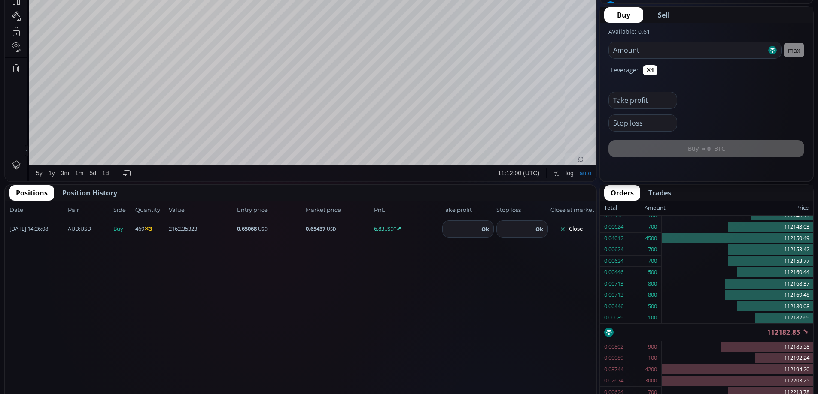 The image size is (818, 394). I want to click on div: 112180.08, so click(737, 307).